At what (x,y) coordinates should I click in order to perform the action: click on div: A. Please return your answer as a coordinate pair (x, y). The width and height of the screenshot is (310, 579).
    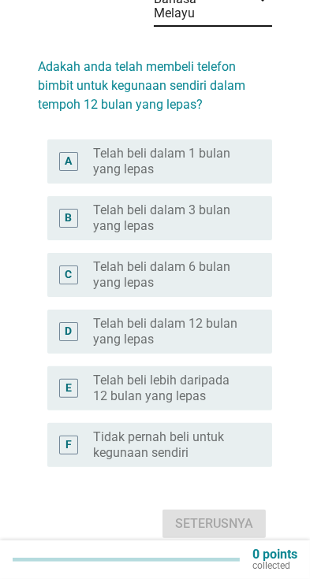
    Looking at the image, I should click on (68, 161).